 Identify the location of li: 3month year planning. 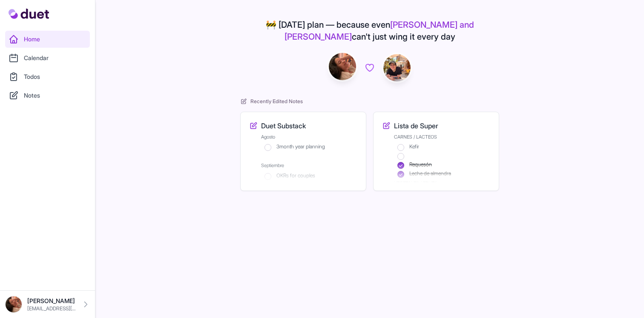
(311, 147).